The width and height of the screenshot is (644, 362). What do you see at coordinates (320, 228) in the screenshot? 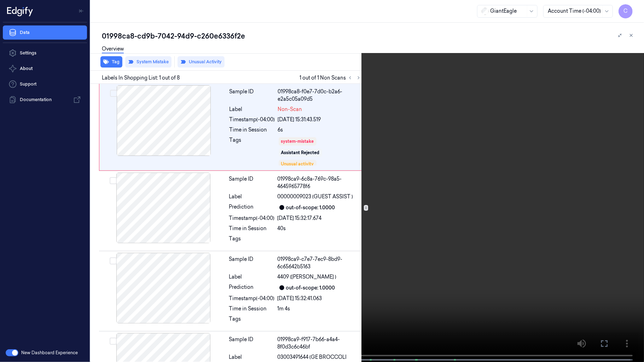
I see `div: 40s` at bounding box center [320, 228].